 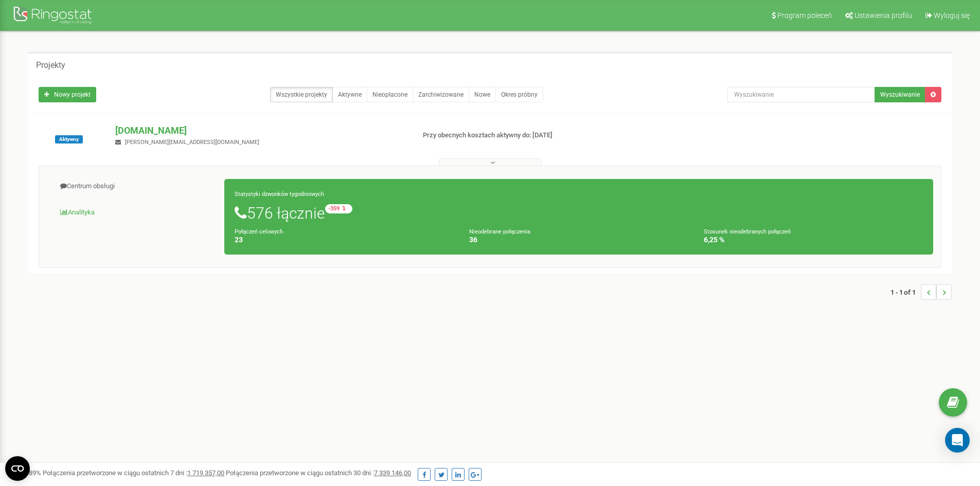 What do you see at coordinates (482, 94) in the screenshot?
I see `a: Nowe` at bounding box center [482, 94].